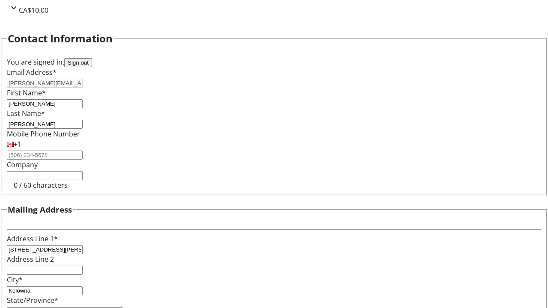 Image resolution: width=548 pixels, height=308 pixels. What do you see at coordinates (45, 155) in the screenshot?
I see `input: (506) 234-5678` at bounding box center [45, 155].